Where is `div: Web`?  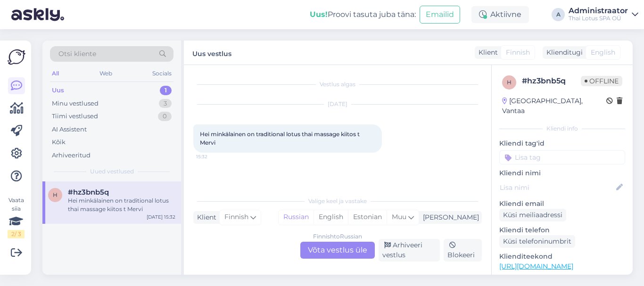 div: Web is located at coordinates (105, 73).